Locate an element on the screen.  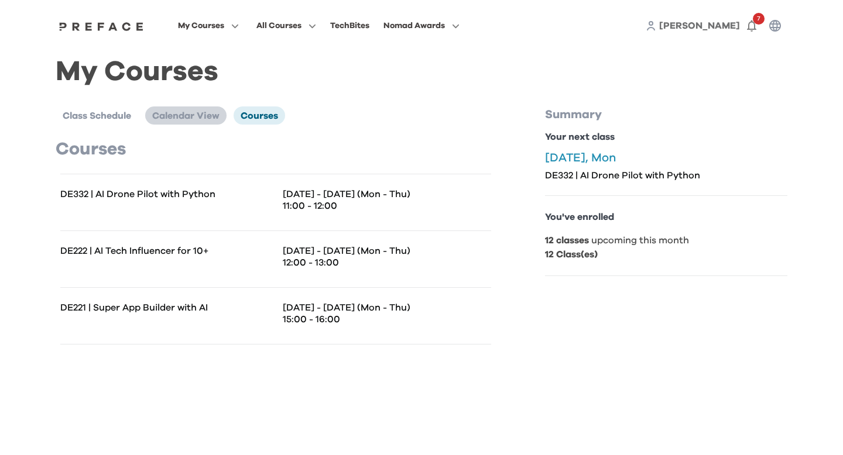
span: Class Schedule is located at coordinates (97, 116).